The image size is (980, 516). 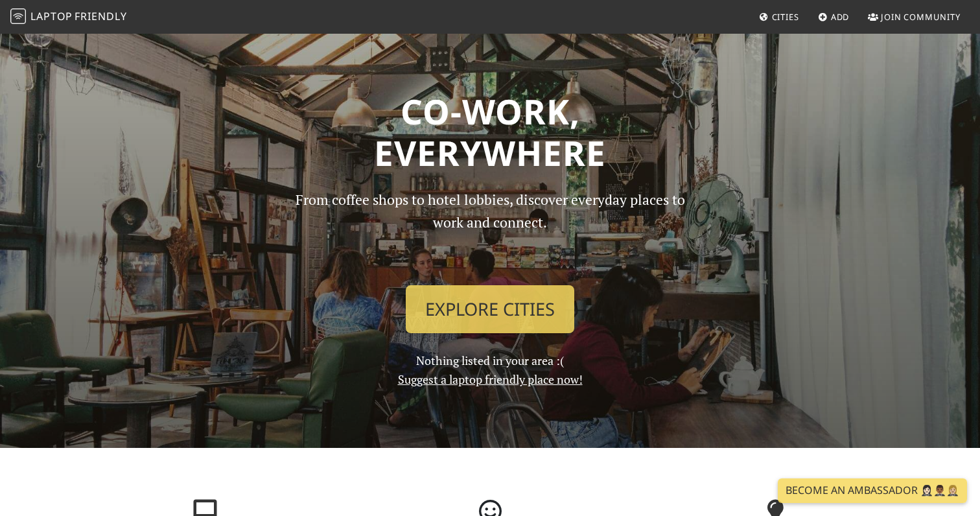 I want to click on span: Cities, so click(x=786, y=17).